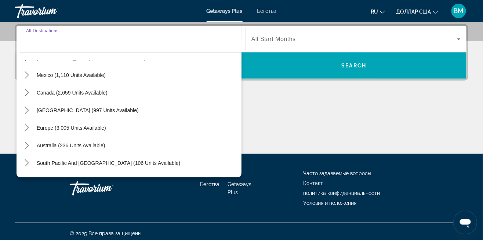 The image size is (483, 240). What do you see at coordinates (26, 110) in the screenshot?
I see `button: Toggle Caribbean & Atlantic Islands (997 units available) submenu` at bounding box center [26, 110].